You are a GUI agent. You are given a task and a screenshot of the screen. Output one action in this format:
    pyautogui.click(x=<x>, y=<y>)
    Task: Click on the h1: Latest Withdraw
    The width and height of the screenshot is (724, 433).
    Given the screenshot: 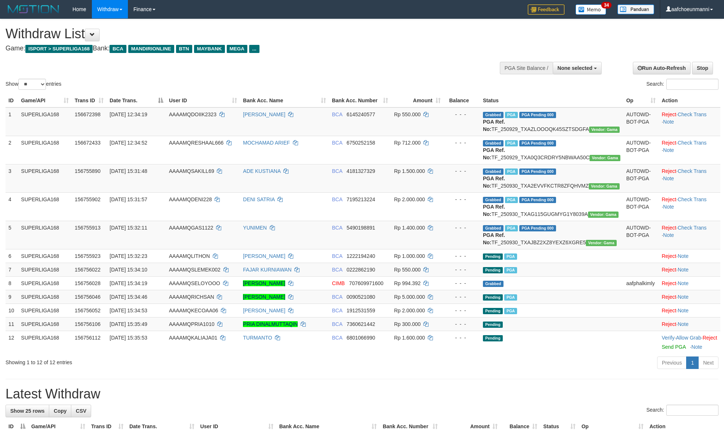 What is the action you would take?
    pyautogui.click(x=362, y=394)
    